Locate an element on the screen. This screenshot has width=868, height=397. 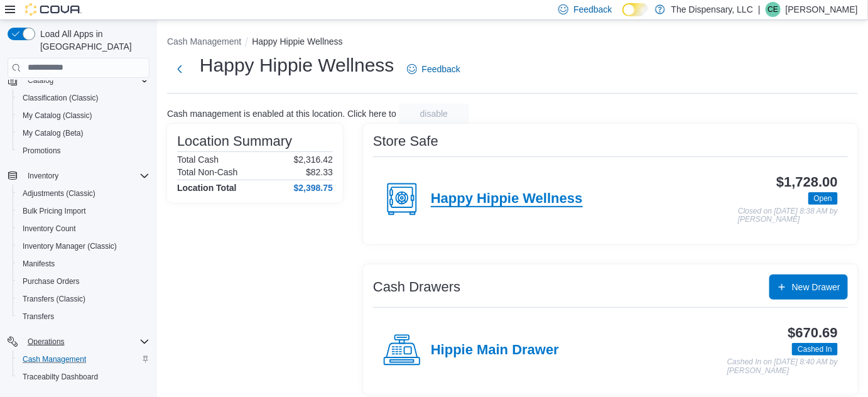
h4: Location Total is located at coordinates (206, 188).